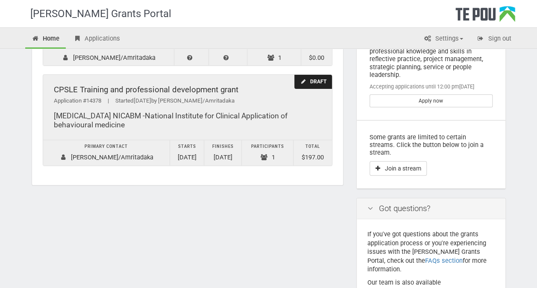 The width and height of the screenshot is (537, 288). Describe the element at coordinates (431, 145) in the screenshot. I see `p: Some grants are limited to certain streams. Click the button below to join a stream.` at that location.